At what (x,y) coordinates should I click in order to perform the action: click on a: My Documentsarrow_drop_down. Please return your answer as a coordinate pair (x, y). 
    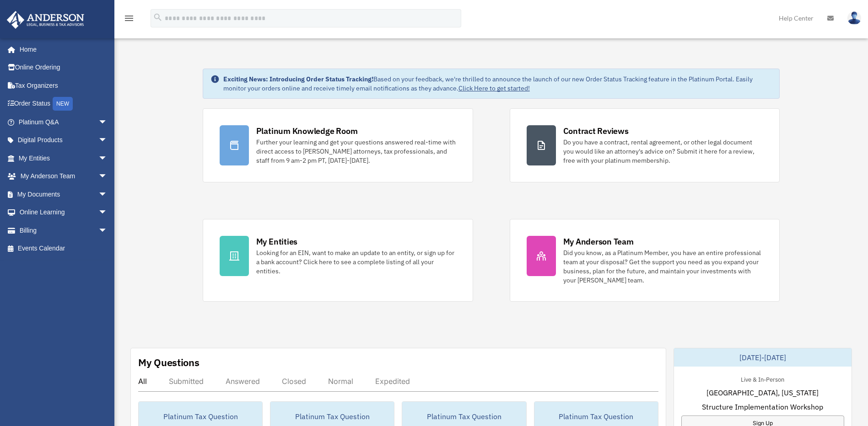
    Looking at the image, I should click on (63, 195).